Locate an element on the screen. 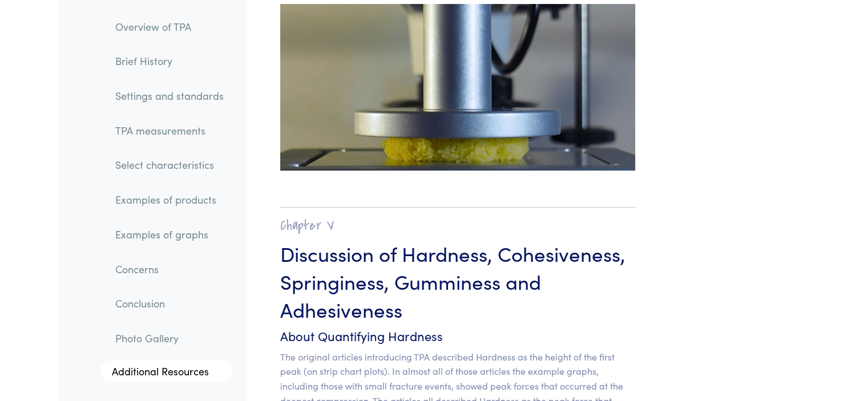 This screenshot has height=401, width=868. a: Select characteristics is located at coordinates (169, 166).